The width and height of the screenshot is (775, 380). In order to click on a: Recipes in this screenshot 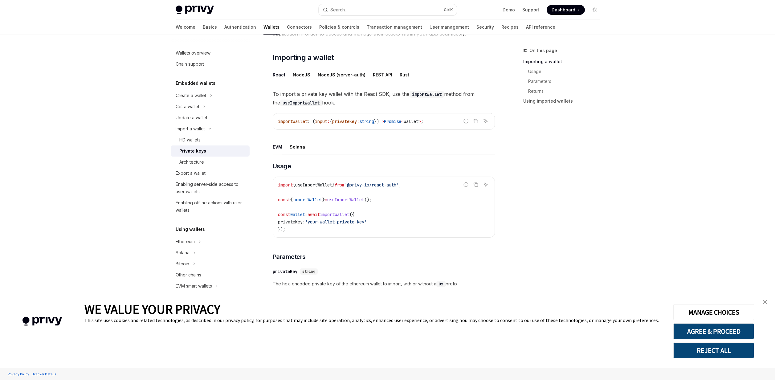, I will do `click(510, 27)`.